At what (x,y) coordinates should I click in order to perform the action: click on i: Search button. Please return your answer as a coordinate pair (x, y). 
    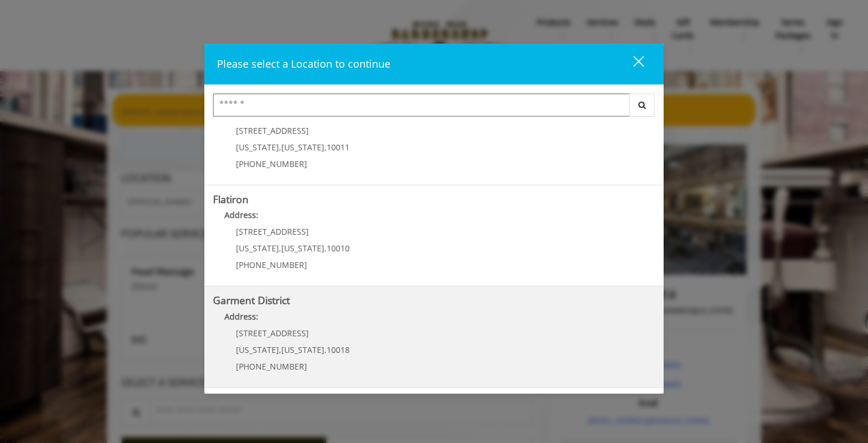
    Looking at the image, I should click on (642, 105).